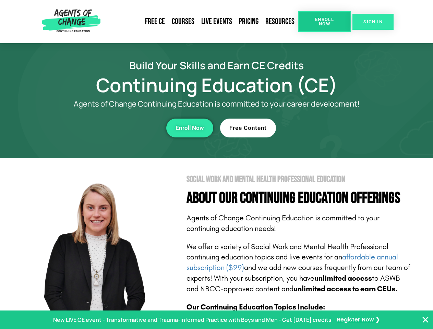  What do you see at coordinates (358, 320) in the screenshot?
I see `span: Register Now ❯` at bounding box center [358, 320].